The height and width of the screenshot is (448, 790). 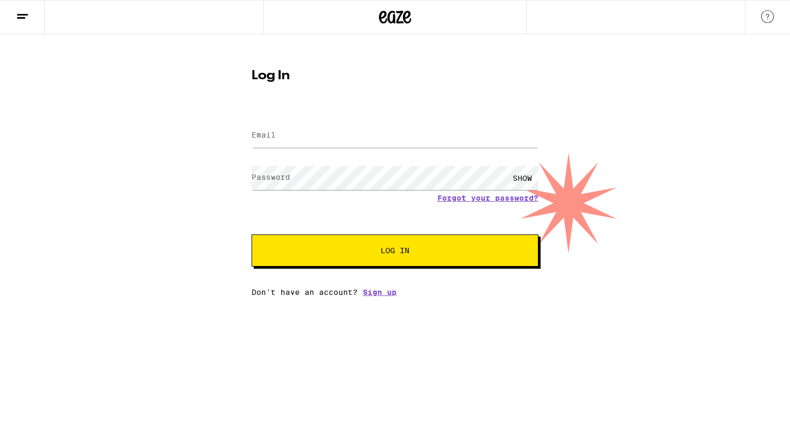 What do you see at coordinates (271, 177) in the screenshot?
I see `label: Password` at bounding box center [271, 177].